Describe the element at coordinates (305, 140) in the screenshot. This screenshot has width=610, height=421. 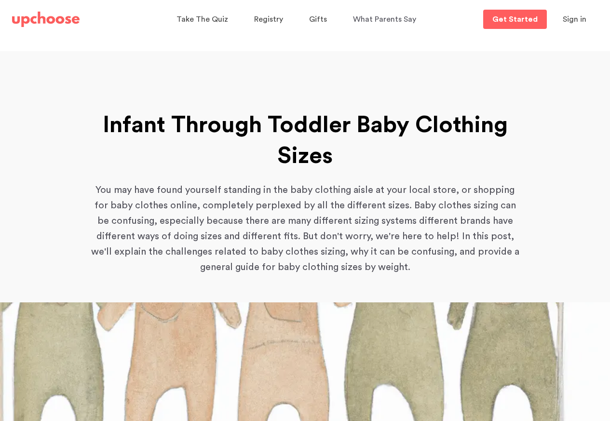
I see `strong: Infant Through Toddler Baby Clothing Sizes` at that location.